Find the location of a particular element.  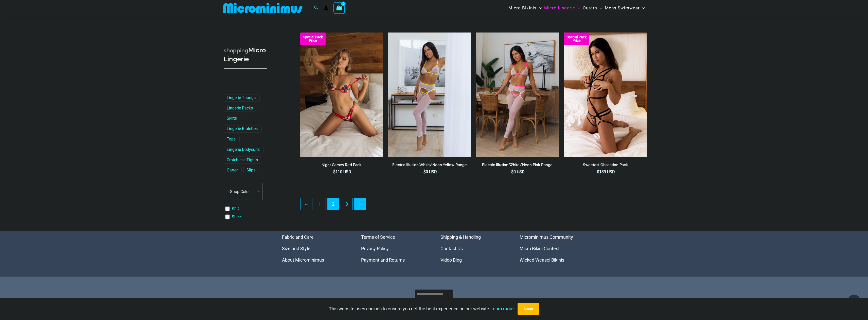

a: Micro BikinisMenu ToggleMenu Toggle is located at coordinates (525, 8).